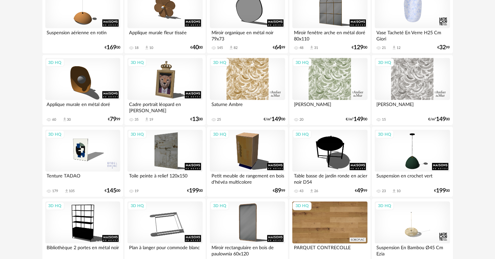 The width and height of the screenshot is (495, 259). I want to click on a: 3D HQ Tenture TADAO 179 Download icon 105 €14500, so click(83, 162).